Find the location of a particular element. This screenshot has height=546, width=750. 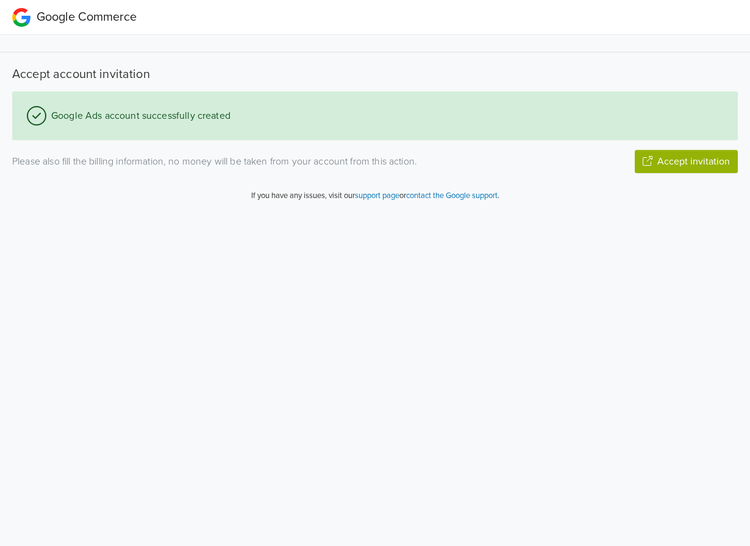

h5: Accept account invitation is located at coordinates (375, 74).